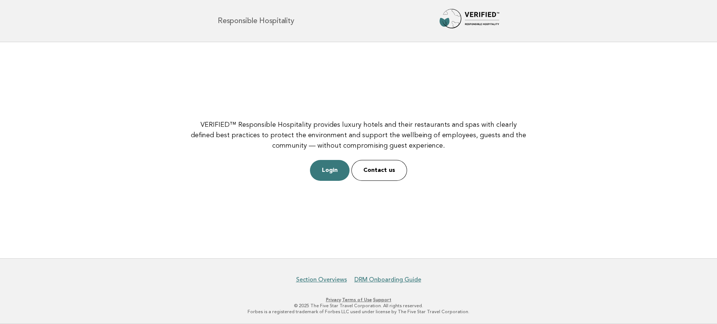 This screenshot has height=324, width=717. Describe the element at coordinates (330, 171) in the screenshot. I see `a: Login` at that location.